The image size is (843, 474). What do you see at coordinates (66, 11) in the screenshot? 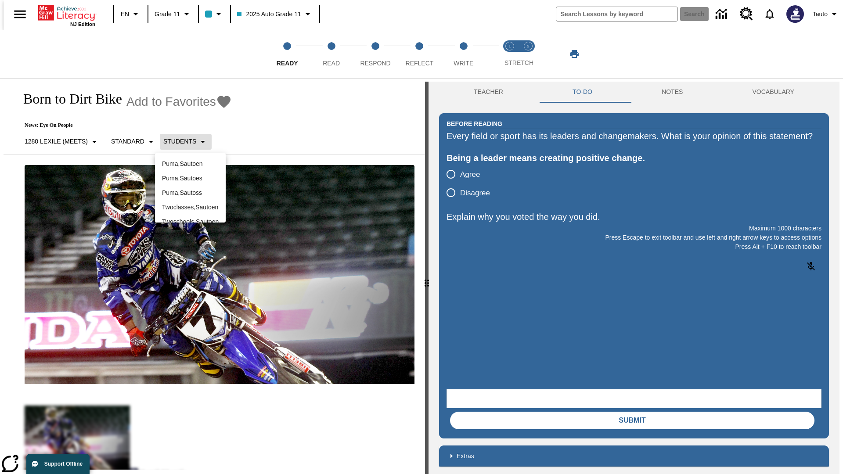
I see `body: Explain why you voted the way you did. Maximum 1000 characters Press Alt + F10 to reach toolbar P...` at bounding box center [66, 11].